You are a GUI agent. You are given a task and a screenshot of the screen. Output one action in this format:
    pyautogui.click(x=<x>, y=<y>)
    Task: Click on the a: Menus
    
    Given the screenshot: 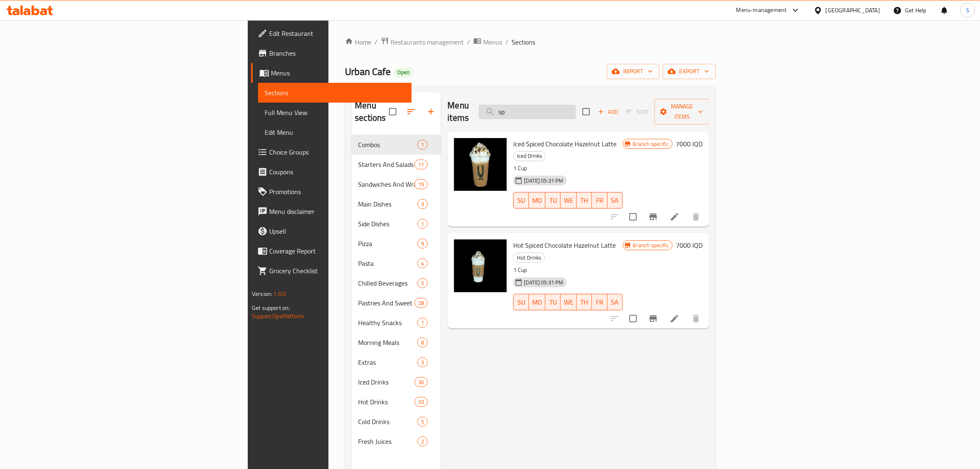 What is the action you would take?
    pyautogui.click(x=331, y=73)
    